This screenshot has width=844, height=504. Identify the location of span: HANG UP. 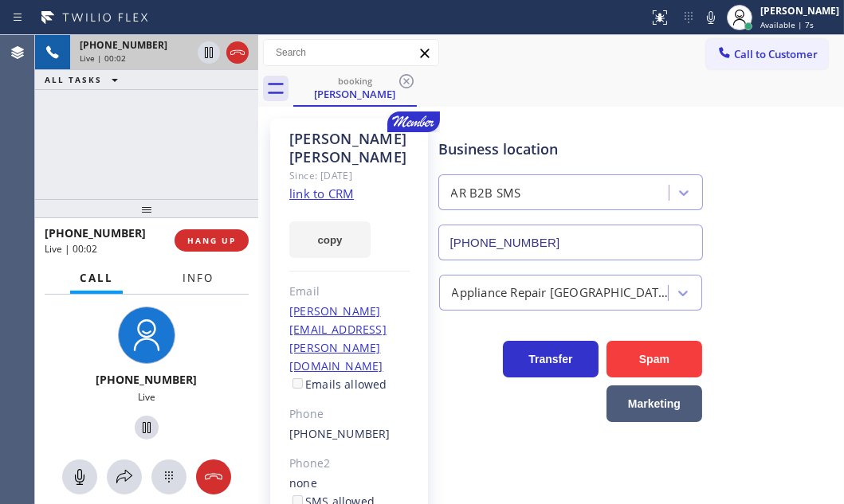
(211, 241).